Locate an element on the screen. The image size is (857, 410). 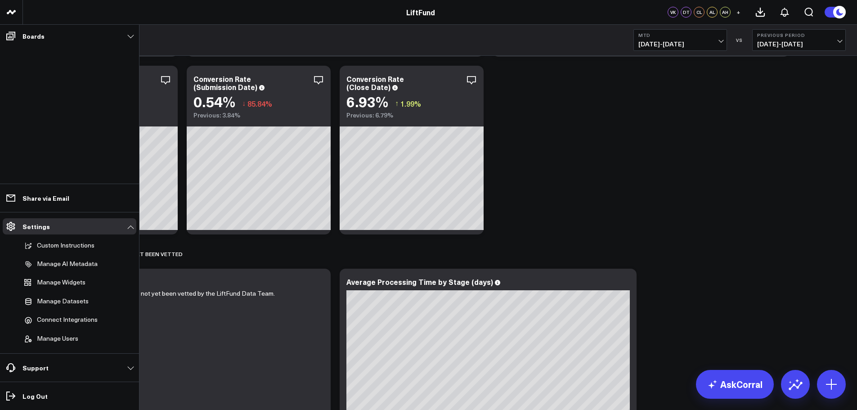
span: 85.84% is located at coordinates (259, 103).